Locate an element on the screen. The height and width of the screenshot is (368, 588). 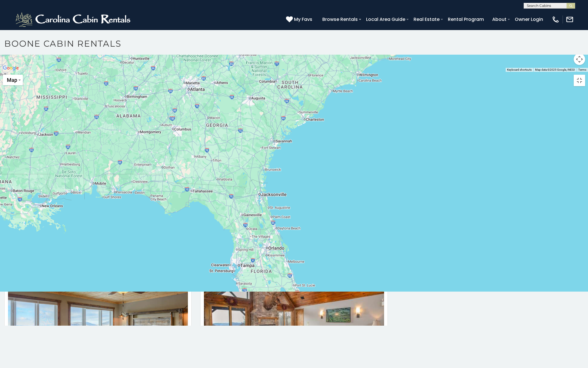
img: phone-regular-white.png is located at coordinates (556, 19).